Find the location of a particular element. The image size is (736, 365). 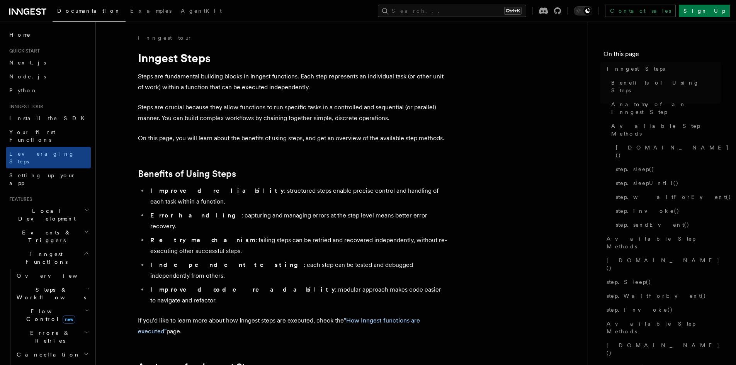

span: Node.js is located at coordinates (27, 76).